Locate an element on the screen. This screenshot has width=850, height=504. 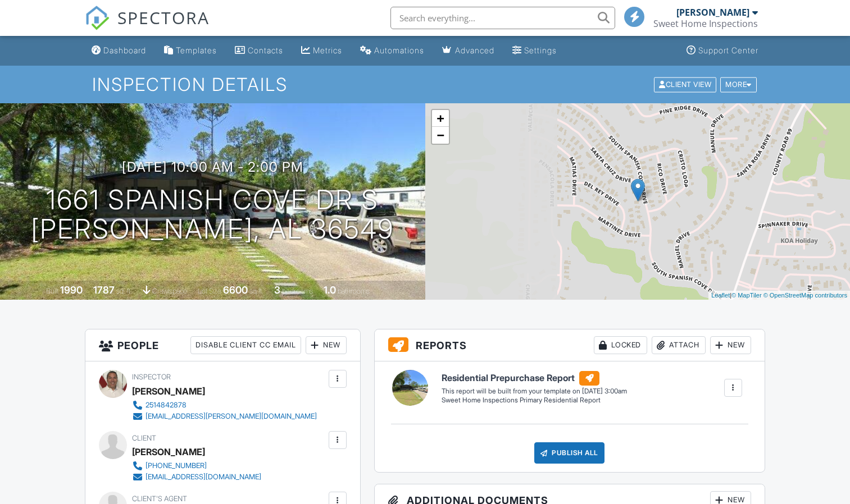
a: Metrics is located at coordinates (321, 51).